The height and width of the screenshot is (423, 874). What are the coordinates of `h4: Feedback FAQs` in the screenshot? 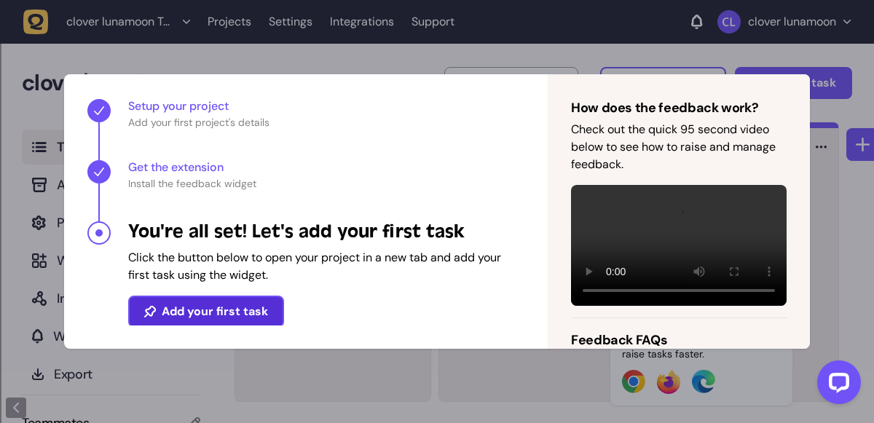 It's located at (679, 340).